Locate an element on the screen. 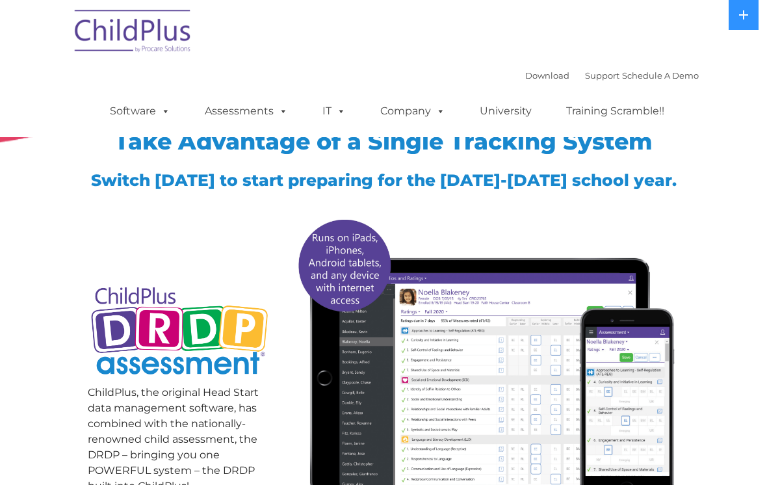  a: Software is located at coordinates (140, 111).